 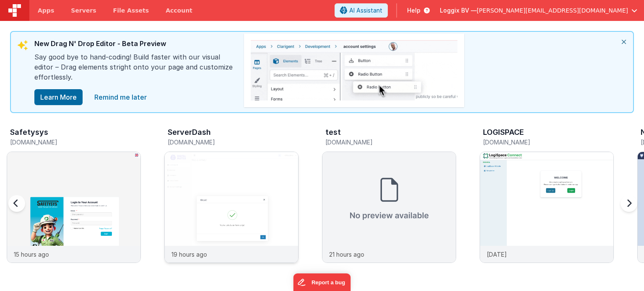 What do you see at coordinates (135, 45) in the screenshot?
I see `div: New Drag N' Drop Editor - Beta Preview` at bounding box center [135, 45].